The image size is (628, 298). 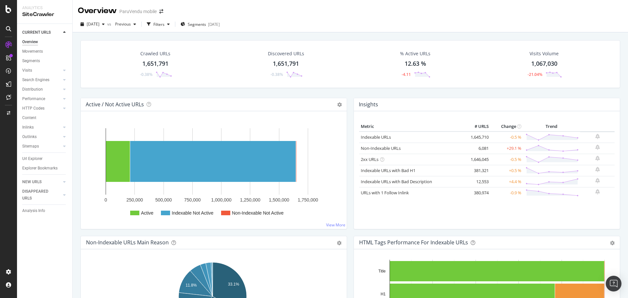 I want to click on span: Previous, so click(x=122, y=24).